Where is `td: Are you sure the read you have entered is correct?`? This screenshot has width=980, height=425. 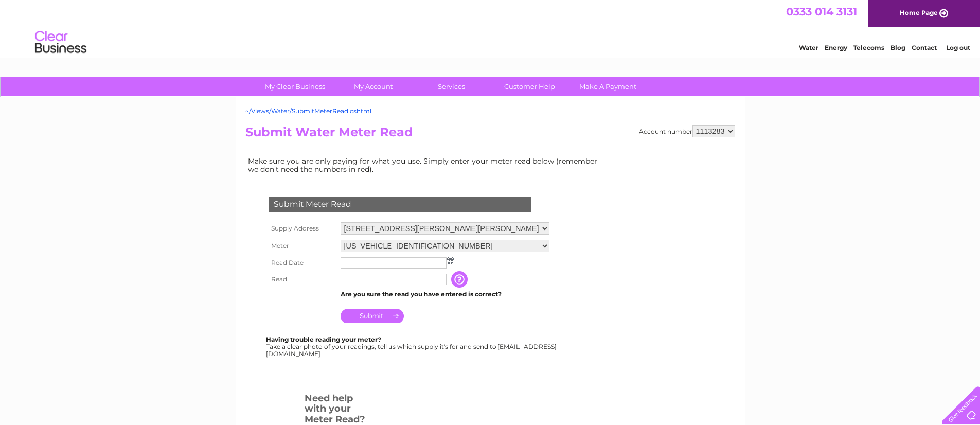 td: Are you sure the read you have entered is correct? is located at coordinates (445, 295).